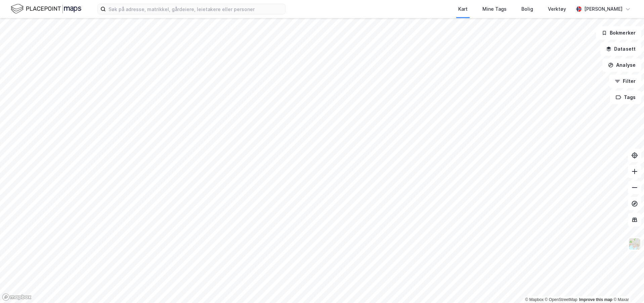 Image resolution: width=644 pixels, height=303 pixels. Describe the element at coordinates (17, 297) in the screenshot. I see `a: Mapbox homepage` at that location.